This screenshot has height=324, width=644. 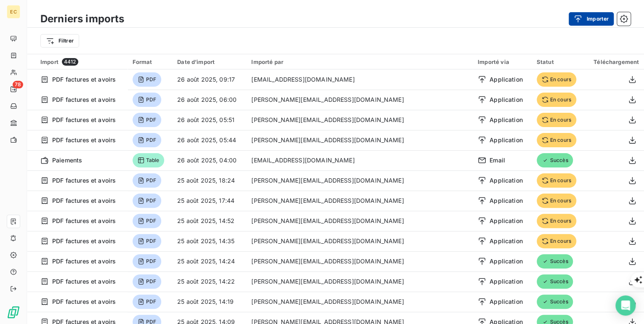 I want to click on td: 26 août 2025, 06:00, so click(x=209, y=100).